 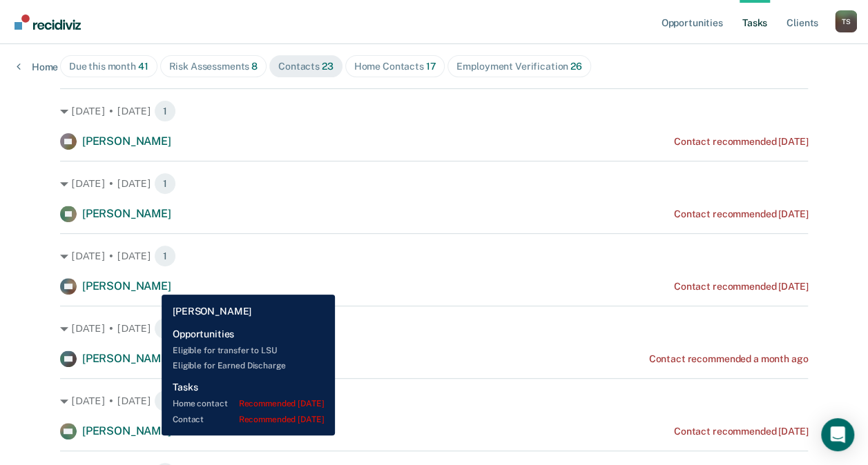 I want to click on span: 17, so click(x=431, y=66).